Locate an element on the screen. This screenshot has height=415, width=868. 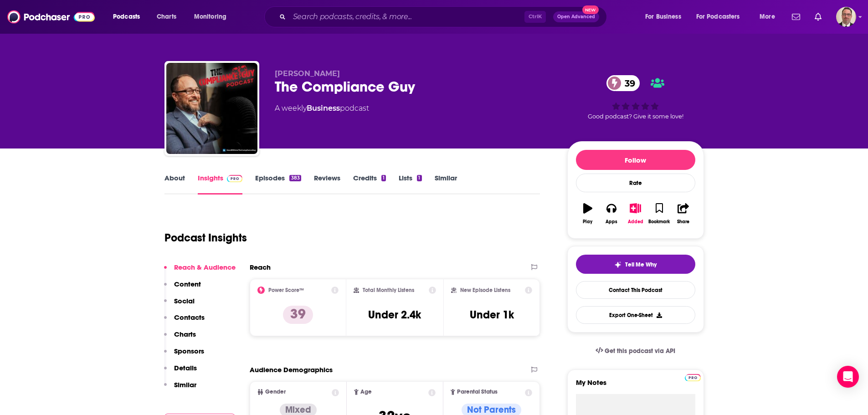
div: Share is located at coordinates (683, 222).